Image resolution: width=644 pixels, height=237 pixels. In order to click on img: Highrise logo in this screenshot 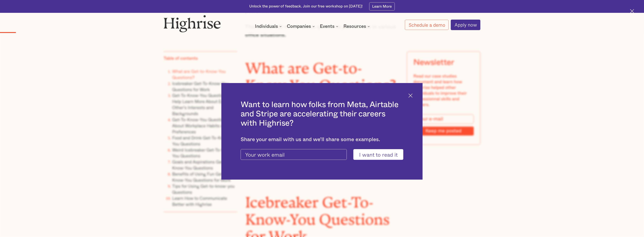, I will do `click(192, 23)`.